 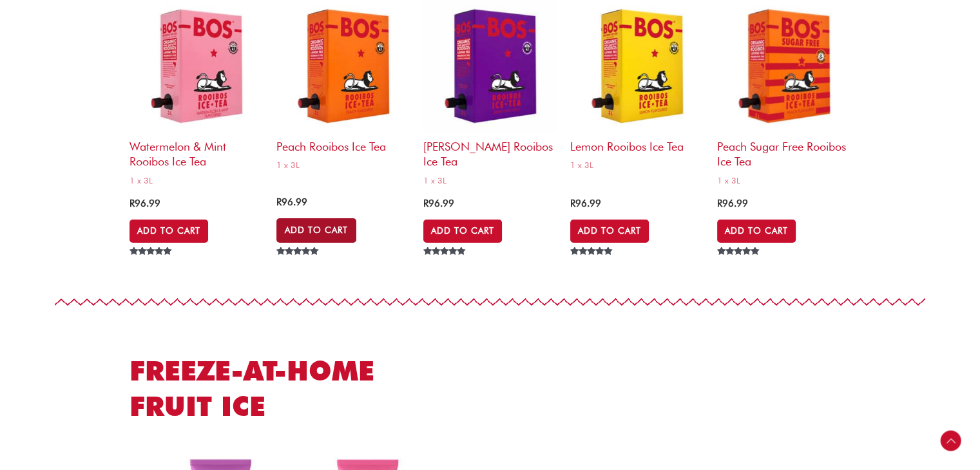 What do you see at coordinates (756, 231) in the screenshot?
I see `a: Add to cart: “Peach Sugar Free Rooibos Ice Tea”` at bounding box center [756, 231].